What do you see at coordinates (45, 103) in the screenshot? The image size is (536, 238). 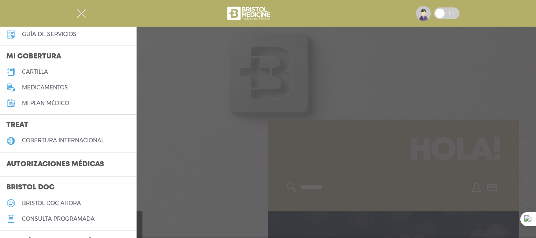 I see `h5: Mi plan médico` at bounding box center [45, 103].